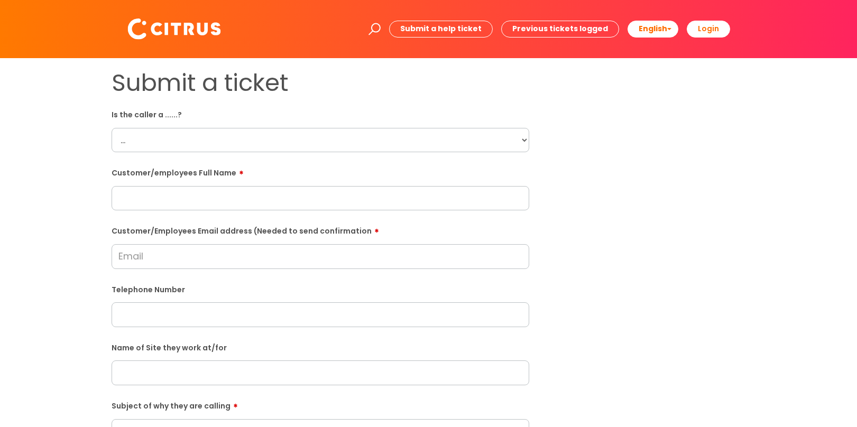 The height and width of the screenshot is (427, 857). Describe the element at coordinates (709, 29) in the screenshot. I see `a: Login` at that location.